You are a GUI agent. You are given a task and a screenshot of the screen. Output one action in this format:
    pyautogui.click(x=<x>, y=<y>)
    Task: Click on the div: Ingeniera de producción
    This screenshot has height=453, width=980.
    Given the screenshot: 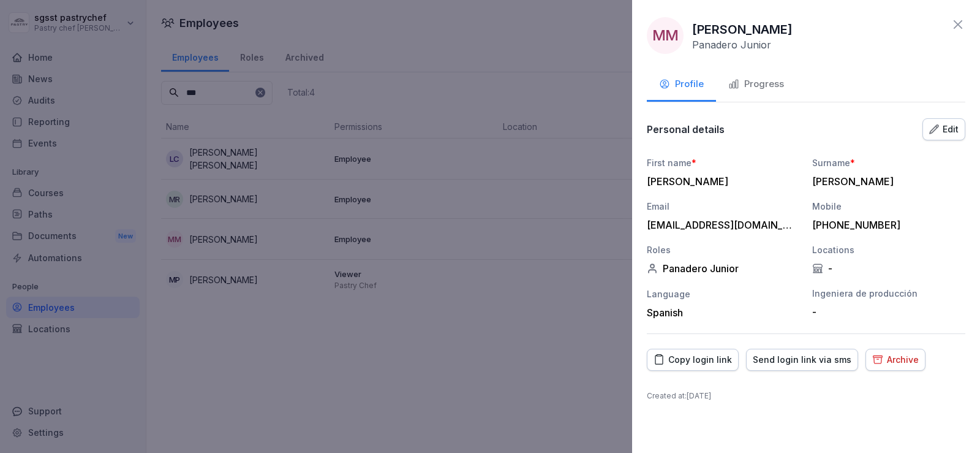 What is the action you would take?
    pyautogui.click(x=889, y=293)
    